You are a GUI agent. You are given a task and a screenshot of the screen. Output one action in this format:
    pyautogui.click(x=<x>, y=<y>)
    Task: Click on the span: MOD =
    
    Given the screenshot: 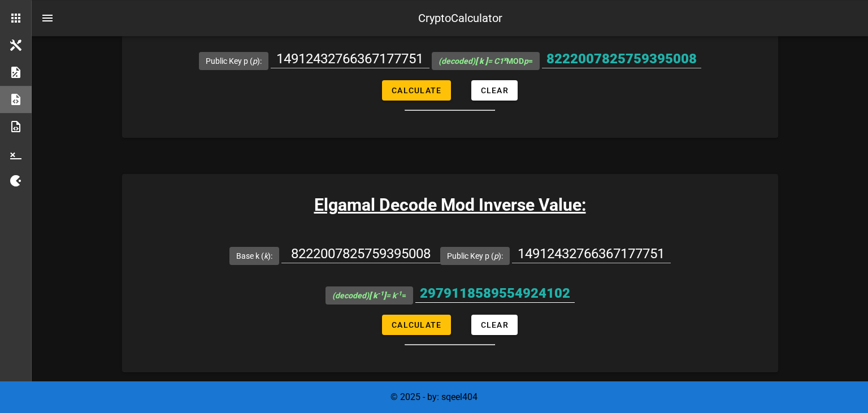 What is the action you would take?
    pyautogui.click(x=486, y=61)
    